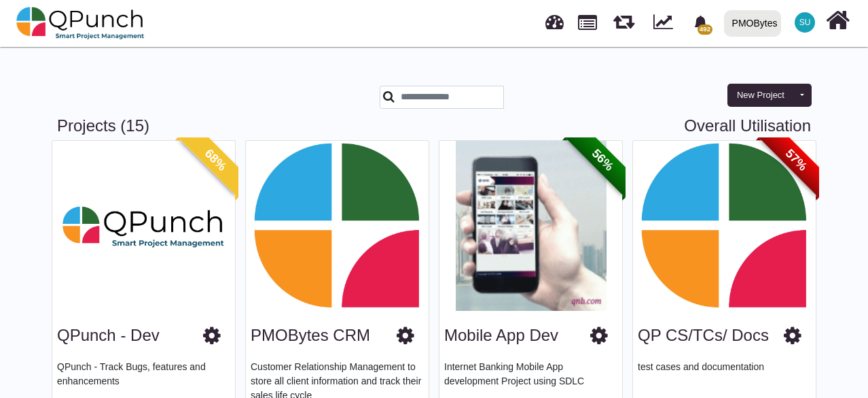  Describe the element at coordinates (805, 22) in the screenshot. I see `a: SU` at that location.